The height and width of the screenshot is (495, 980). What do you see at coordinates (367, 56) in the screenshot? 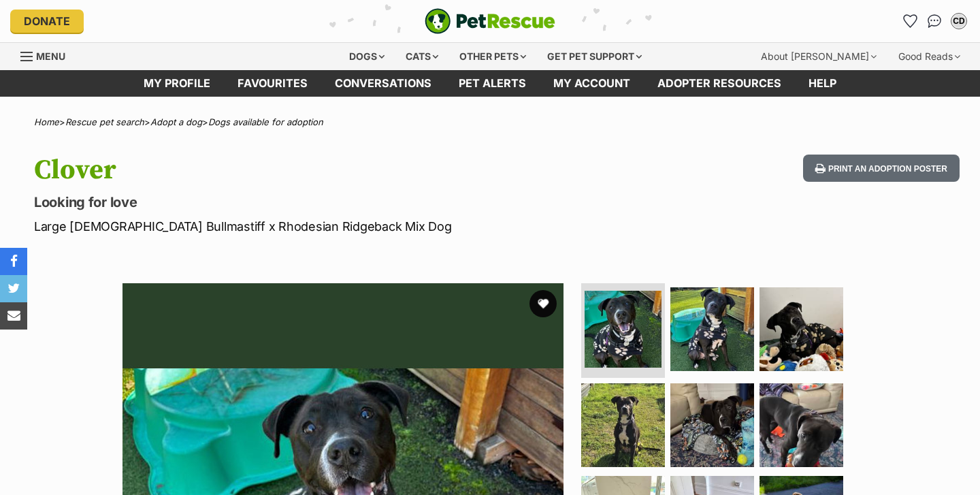
I see `div: Dogs` at bounding box center [367, 56].